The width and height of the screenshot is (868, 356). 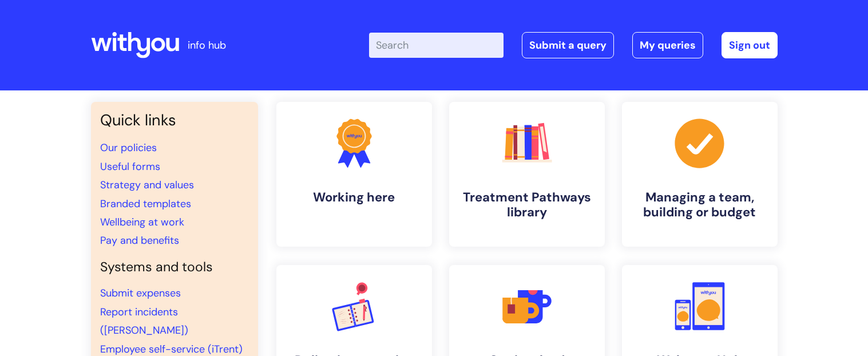 What do you see at coordinates (128, 148) in the screenshot?
I see `a: Our policies` at bounding box center [128, 148].